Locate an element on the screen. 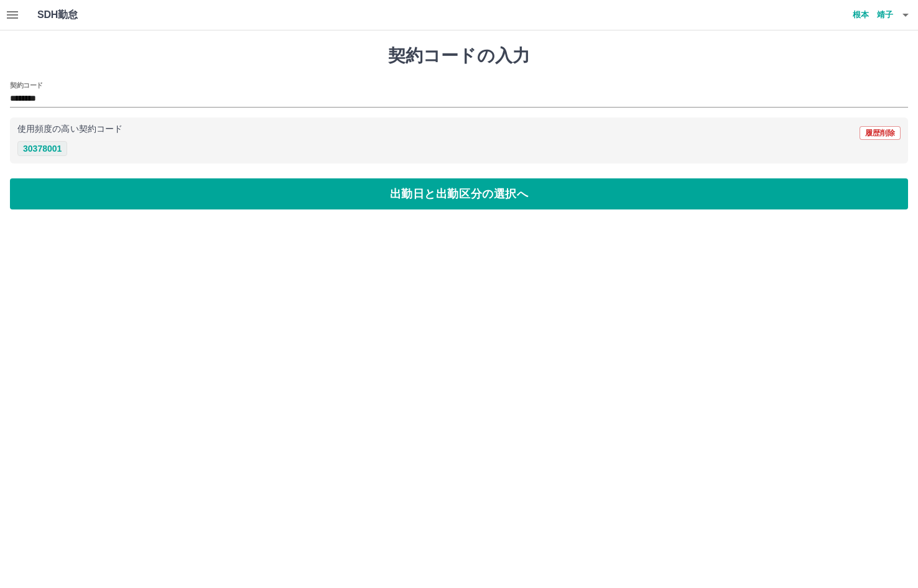 This screenshot has height=588, width=918. h2: 契約コード is located at coordinates (26, 85).